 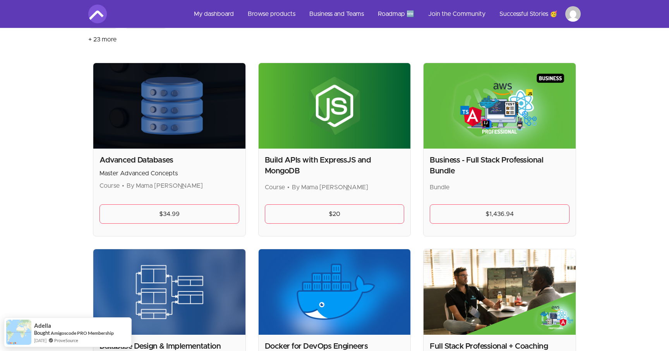 What do you see at coordinates (384, 14) in the screenshot?
I see `nav: Main` at bounding box center [384, 14].